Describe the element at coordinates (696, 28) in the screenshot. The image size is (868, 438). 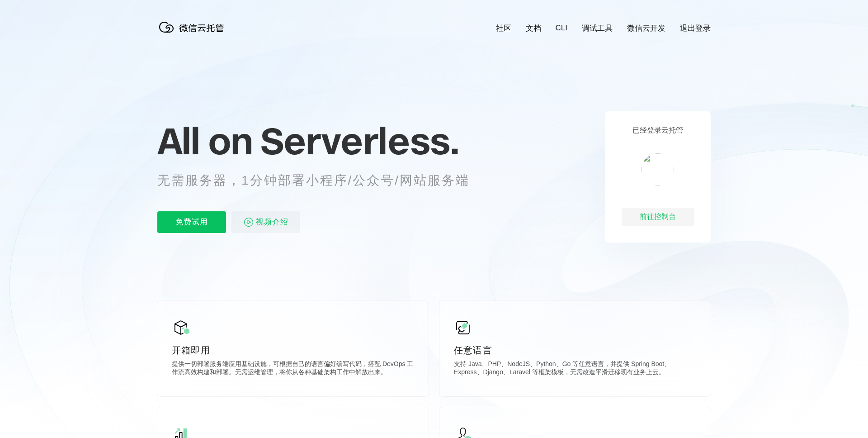
I see `a: 退出登录` at that location.